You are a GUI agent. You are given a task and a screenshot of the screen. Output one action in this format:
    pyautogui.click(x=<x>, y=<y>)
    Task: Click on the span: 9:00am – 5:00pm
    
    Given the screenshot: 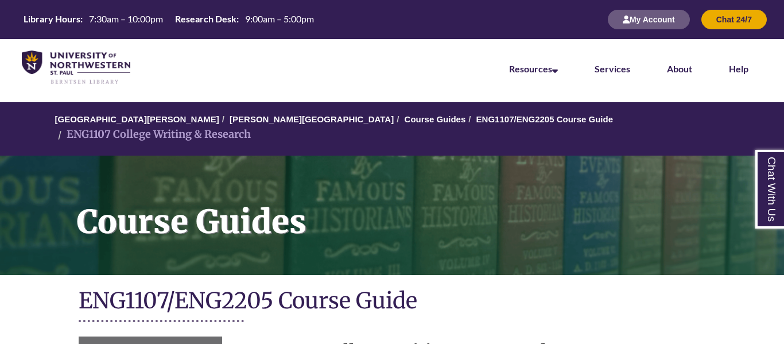 What is the action you would take?
    pyautogui.click(x=279, y=18)
    